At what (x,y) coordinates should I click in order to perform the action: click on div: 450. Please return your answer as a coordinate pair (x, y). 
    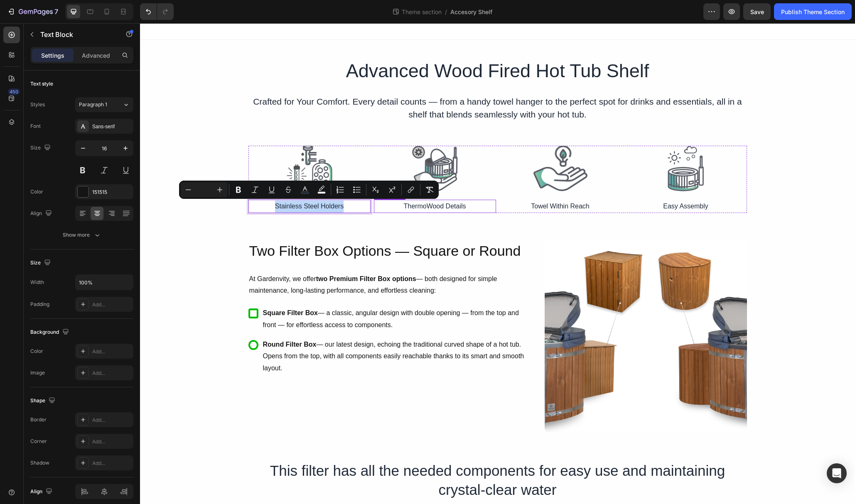
    Looking at the image, I should click on (14, 92).